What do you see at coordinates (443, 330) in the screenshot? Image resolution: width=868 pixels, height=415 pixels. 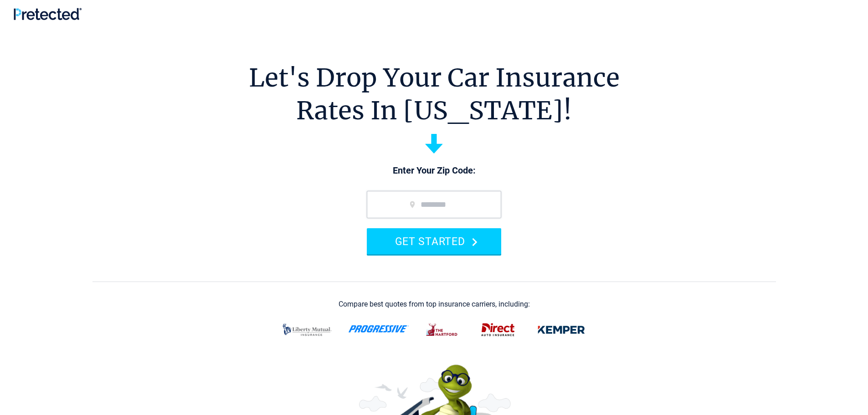 I see `img: thehartford` at bounding box center [443, 330].